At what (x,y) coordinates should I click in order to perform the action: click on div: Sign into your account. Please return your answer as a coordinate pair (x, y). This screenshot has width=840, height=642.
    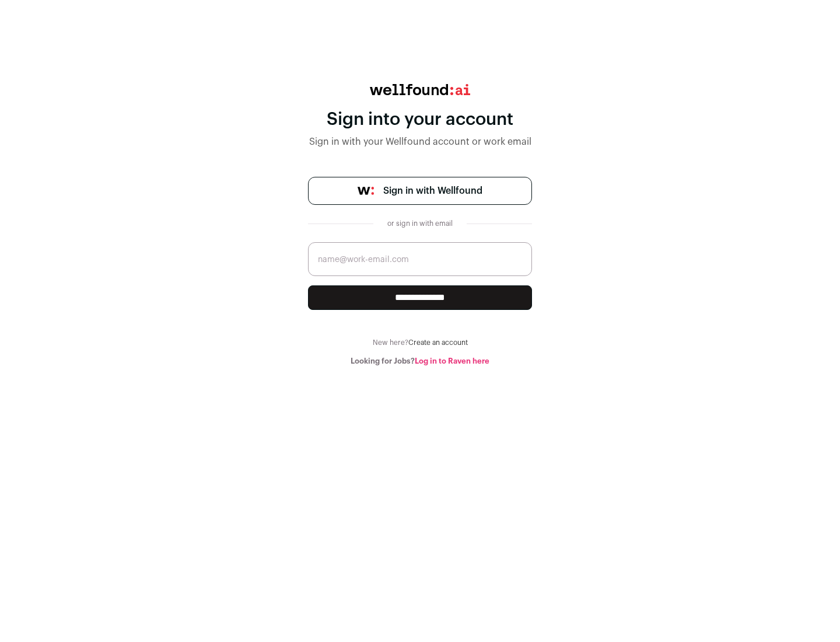
    Looking at the image, I should click on (420, 119).